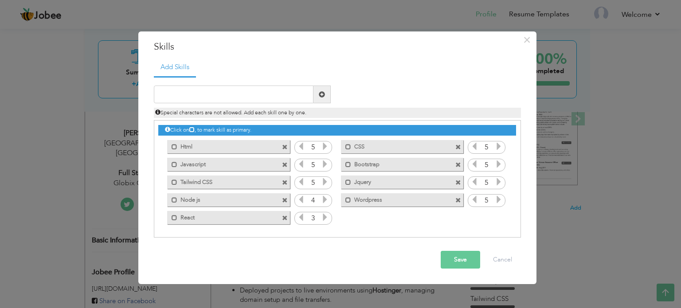  I want to click on label: Tailwind CSS, so click(222, 181).